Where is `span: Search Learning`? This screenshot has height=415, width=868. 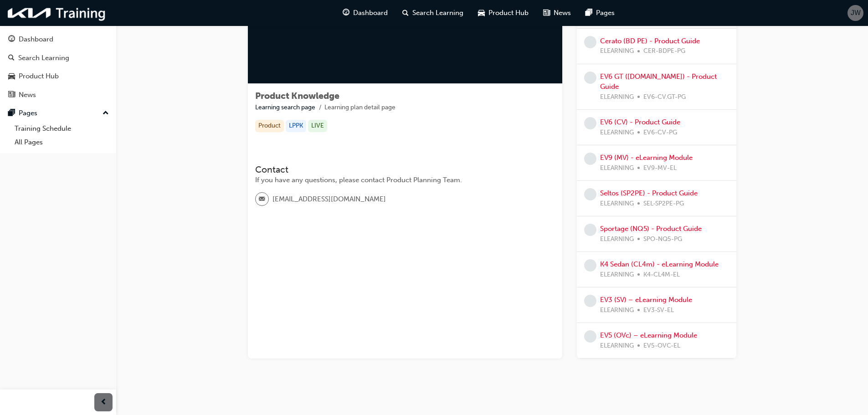
span: Search Learning is located at coordinates (438, 13).